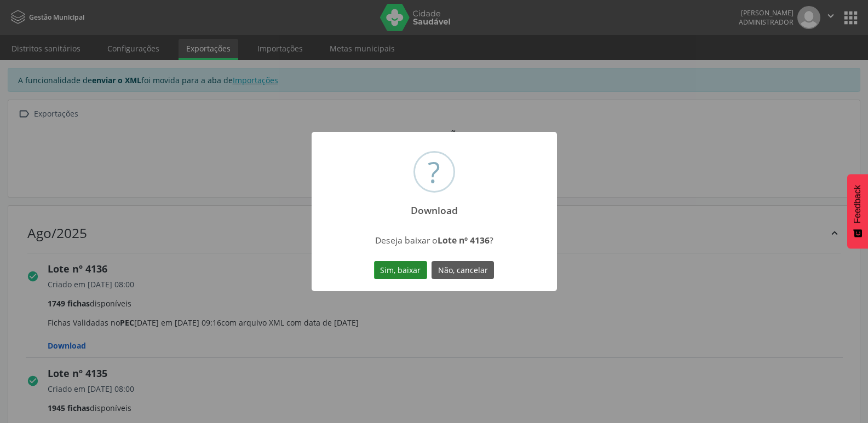 The height and width of the screenshot is (423, 868). I want to click on div: Deseja baixar o ?, so click(434, 240).